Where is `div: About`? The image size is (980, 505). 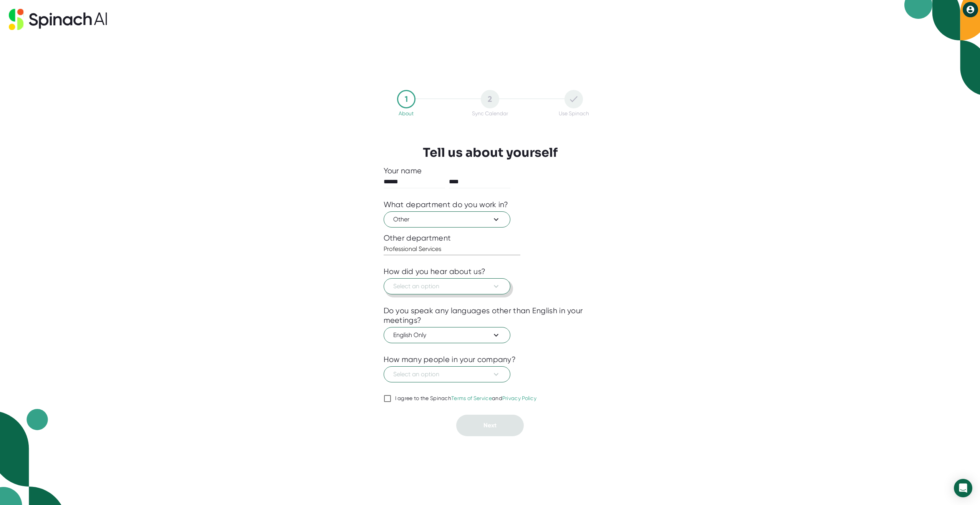 div: About is located at coordinates (406, 113).